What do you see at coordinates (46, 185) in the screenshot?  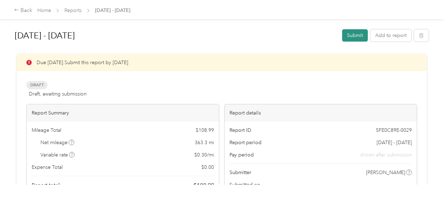 I see `span: Report total` at bounding box center [46, 185].